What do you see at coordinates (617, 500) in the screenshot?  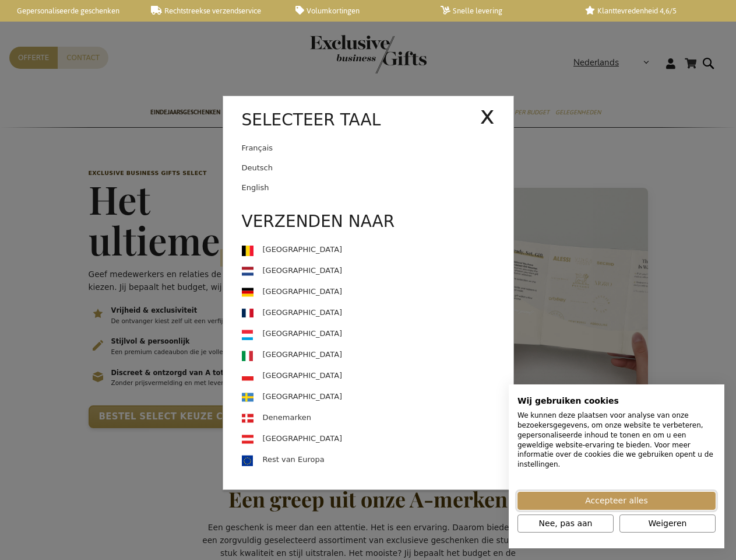 I see `button: Accepteer alle cookies` at bounding box center [617, 500].